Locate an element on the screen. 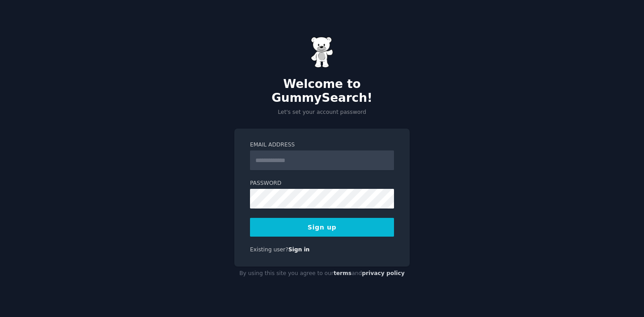 This screenshot has height=317, width=644. div: By using this site you agree to our and is located at coordinates (322, 274).